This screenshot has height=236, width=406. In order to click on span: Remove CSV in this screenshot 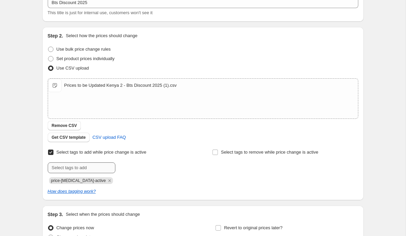, I will do `click(64, 126)`.